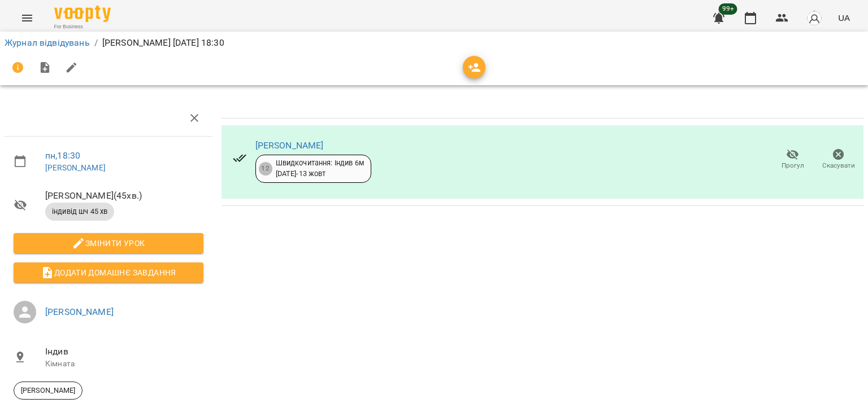 This screenshot has width=868, height=412. What do you see at coordinates (80, 212) in the screenshot?
I see `span: індивід шч 45 хв` at bounding box center [80, 212].